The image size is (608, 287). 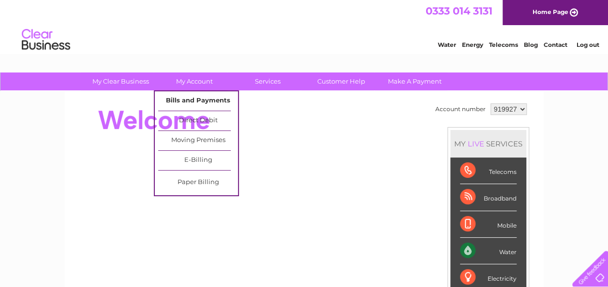 I want to click on a: Paper Billing, so click(x=198, y=183).